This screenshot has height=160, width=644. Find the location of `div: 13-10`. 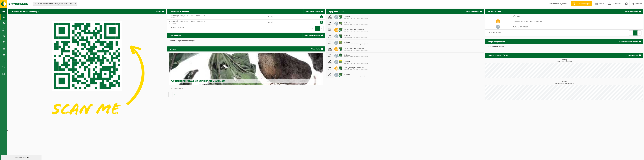

div: 13-10 is located at coordinates (330, 31).